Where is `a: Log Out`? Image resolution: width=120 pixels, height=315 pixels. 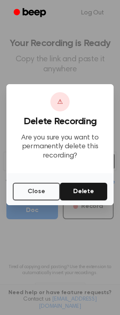
a: Log Out is located at coordinates (93, 13).